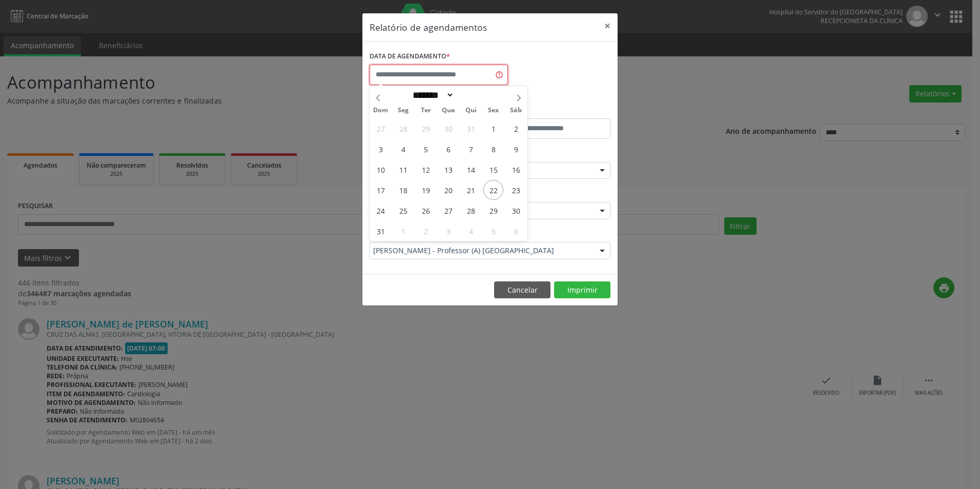 The height and width of the screenshot is (489, 980). Describe the element at coordinates (517, 111) in the screenshot. I see `span: Sáb` at that location.